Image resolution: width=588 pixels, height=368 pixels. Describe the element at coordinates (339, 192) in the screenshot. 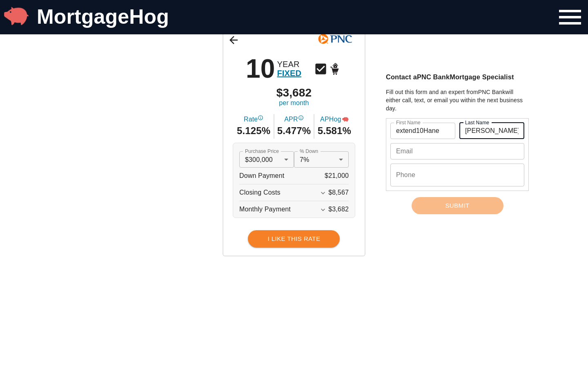

I see `span: $8,567` at that location.